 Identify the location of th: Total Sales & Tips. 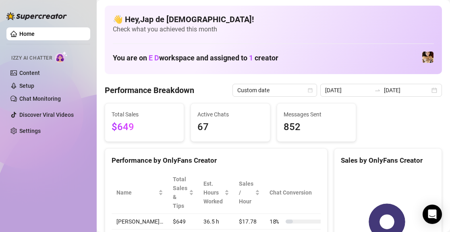
(183, 193).